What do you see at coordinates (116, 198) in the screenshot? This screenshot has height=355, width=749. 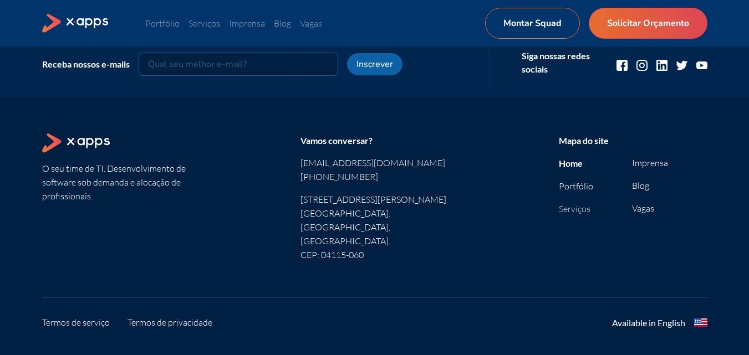 I see `section: O seu time de TI. Desenvolvimento de software sob demanda e alocação de profissionais.` at bounding box center [116, 198].